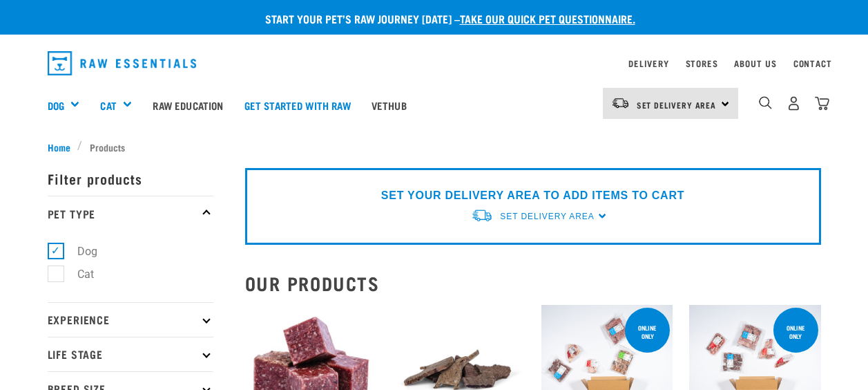 Image resolution: width=868 pixels, height=390 pixels. What do you see at coordinates (122, 63) in the screenshot?
I see `img: Raw Essentials Logo` at bounding box center [122, 63].